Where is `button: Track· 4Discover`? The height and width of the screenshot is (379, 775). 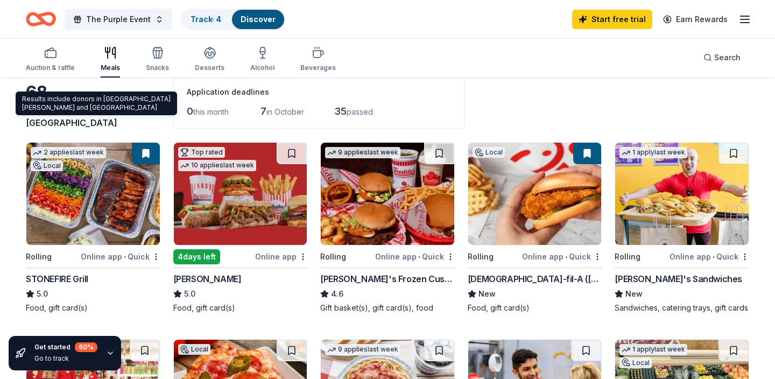
button: Track· 4Discover is located at coordinates (233, 19).